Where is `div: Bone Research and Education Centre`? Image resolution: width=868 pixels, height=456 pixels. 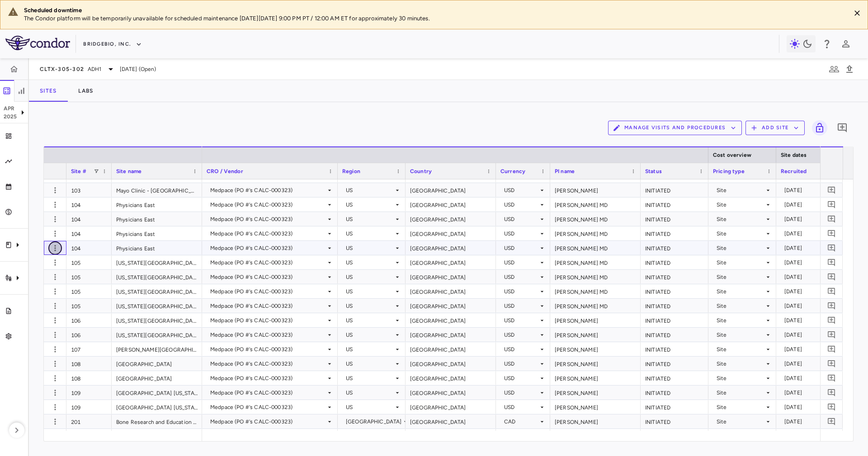
div: Bone Research and Education Centre is located at coordinates (157, 435).